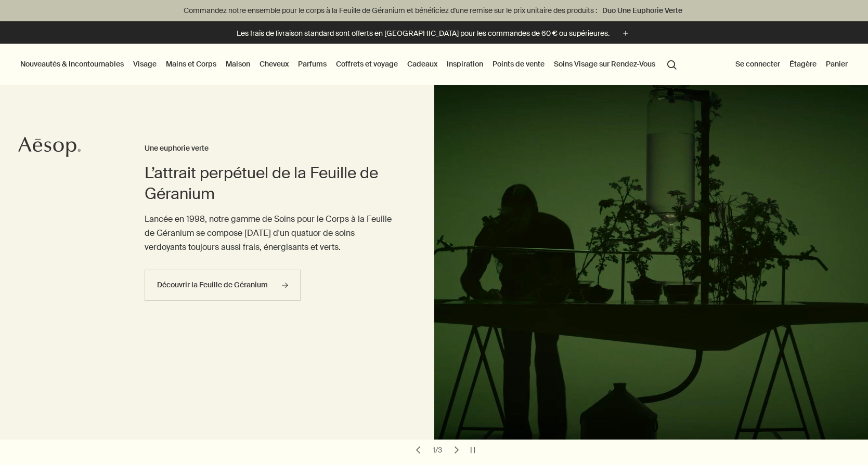 This screenshot has width=868, height=465. What do you see at coordinates (274, 64) in the screenshot?
I see `a: Cheveux` at bounding box center [274, 64].